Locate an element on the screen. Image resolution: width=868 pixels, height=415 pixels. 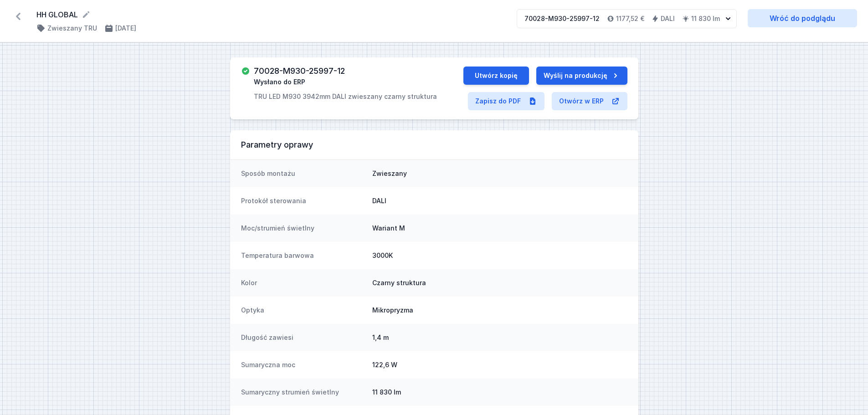
dd: 122,6 W is located at coordinates (500, 365).